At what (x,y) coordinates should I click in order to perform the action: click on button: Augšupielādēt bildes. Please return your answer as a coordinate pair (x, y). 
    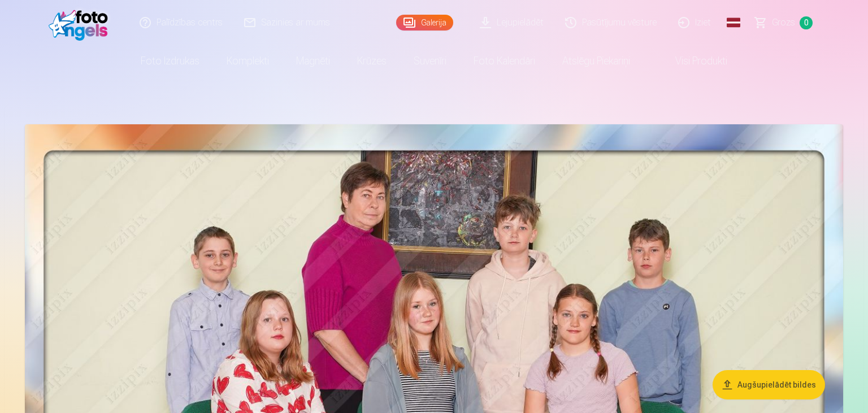
    Looking at the image, I should click on (769, 385).